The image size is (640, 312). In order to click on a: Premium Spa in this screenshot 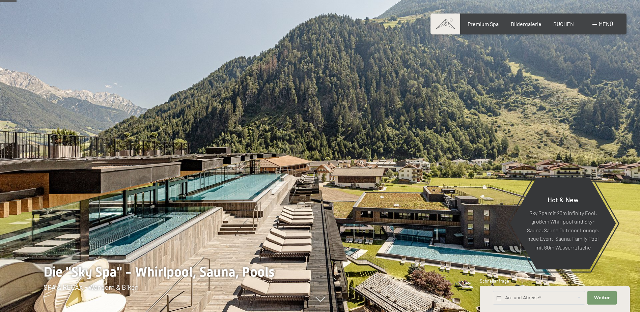, I will do `click(483, 24)`.